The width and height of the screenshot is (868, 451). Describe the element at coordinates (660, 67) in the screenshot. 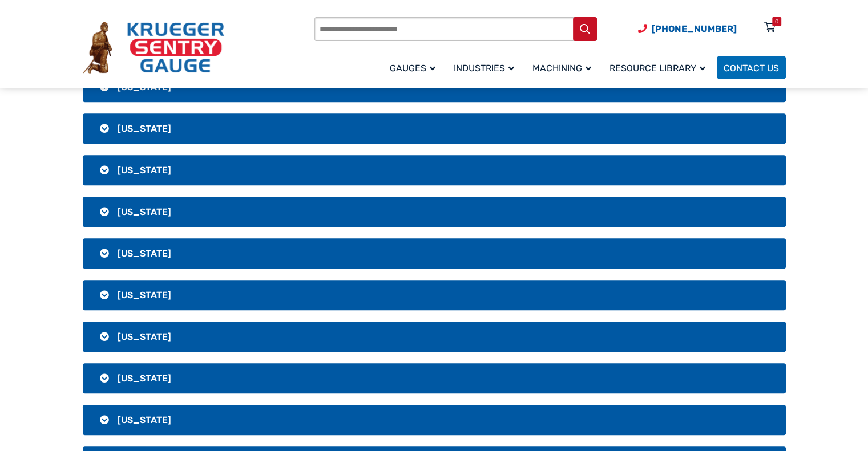

I see `a: Resource Library` at that location.